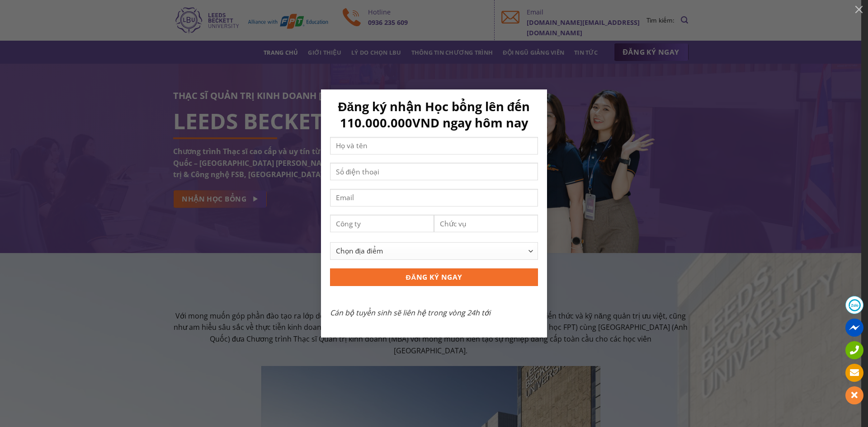 This screenshot has width=868, height=427. I want to click on h1: Đăng ký nhận Học bổng lên đến 110.000.000VND ngay hôm nay, so click(434, 114).